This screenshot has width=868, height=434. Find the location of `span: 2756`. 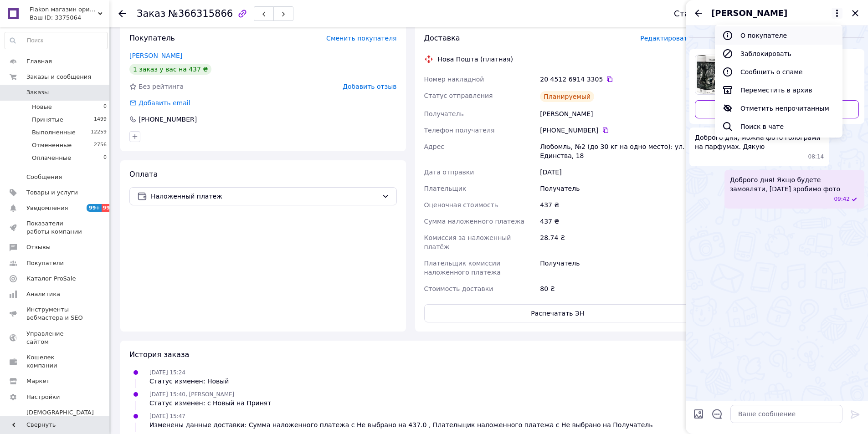

span: 2756 is located at coordinates (100, 145).